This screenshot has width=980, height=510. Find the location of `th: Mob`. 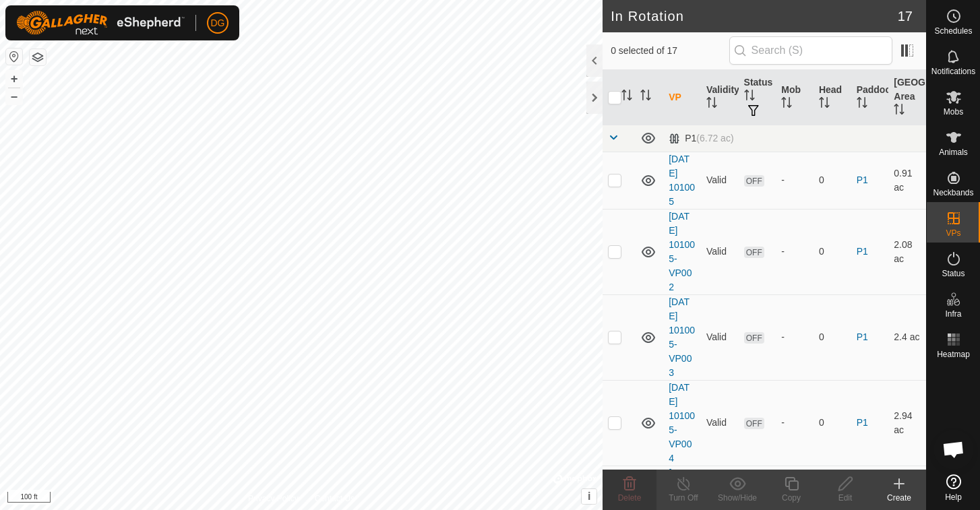

th: Mob is located at coordinates (795, 98).